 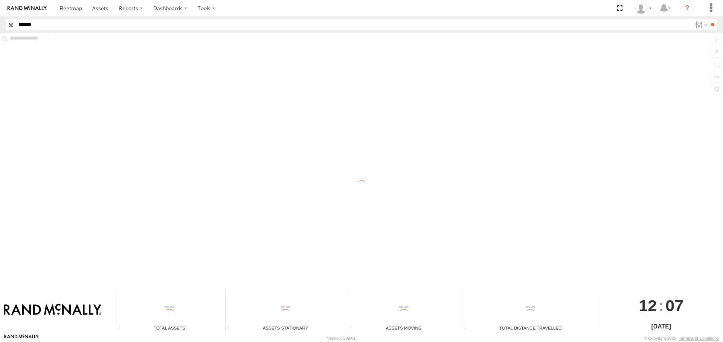 What do you see at coordinates (122, 328) in the screenshot?
I see `div: Total number of Enabled Assets` at bounding box center [122, 328].